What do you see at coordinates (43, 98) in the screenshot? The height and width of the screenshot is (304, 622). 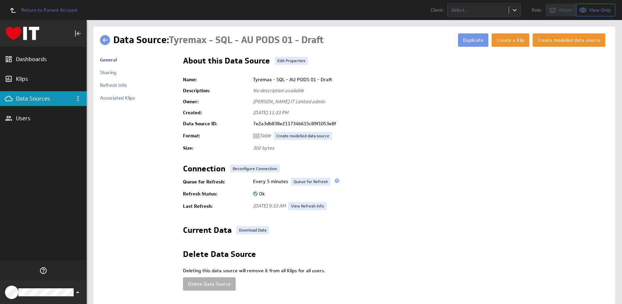 I see `div: Data Sources` at bounding box center [43, 98].